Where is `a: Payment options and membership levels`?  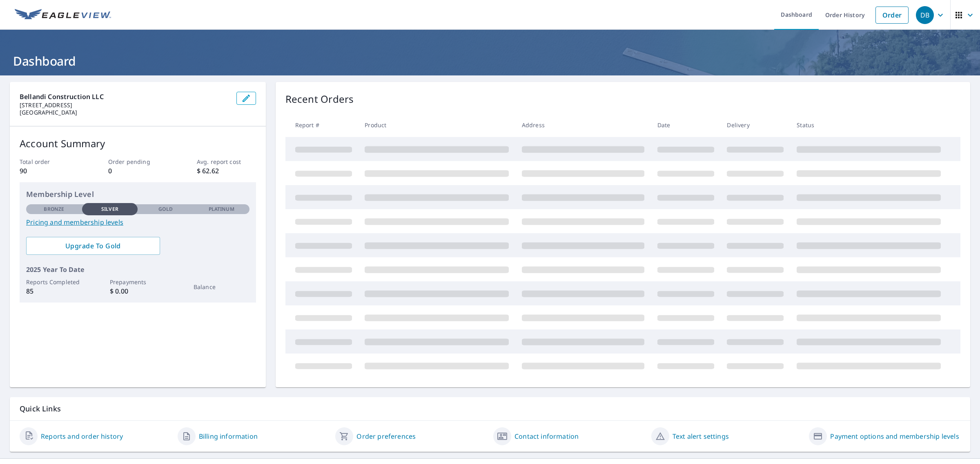
a: Payment options and membership levels is located at coordinates (894, 436).